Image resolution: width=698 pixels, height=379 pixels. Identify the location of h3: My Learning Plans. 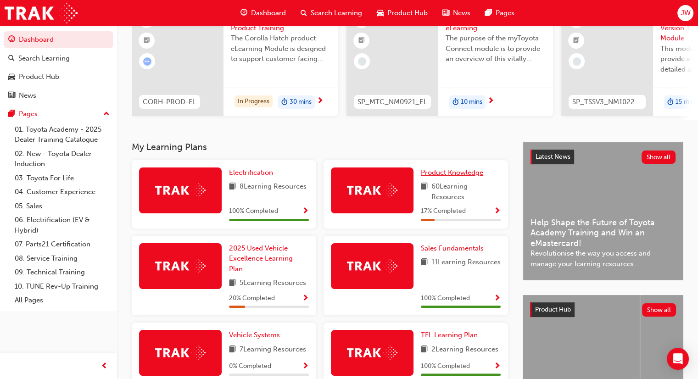
(320, 147).